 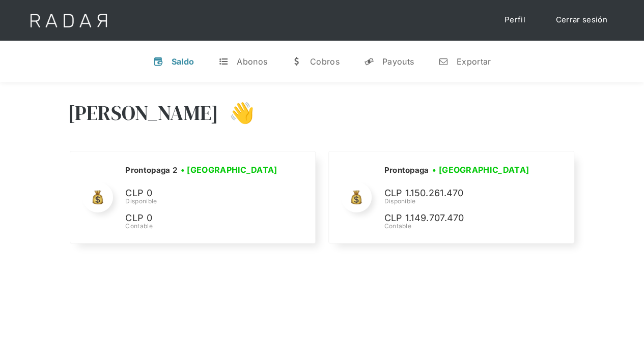 I want to click on div: n, so click(x=443, y=61).